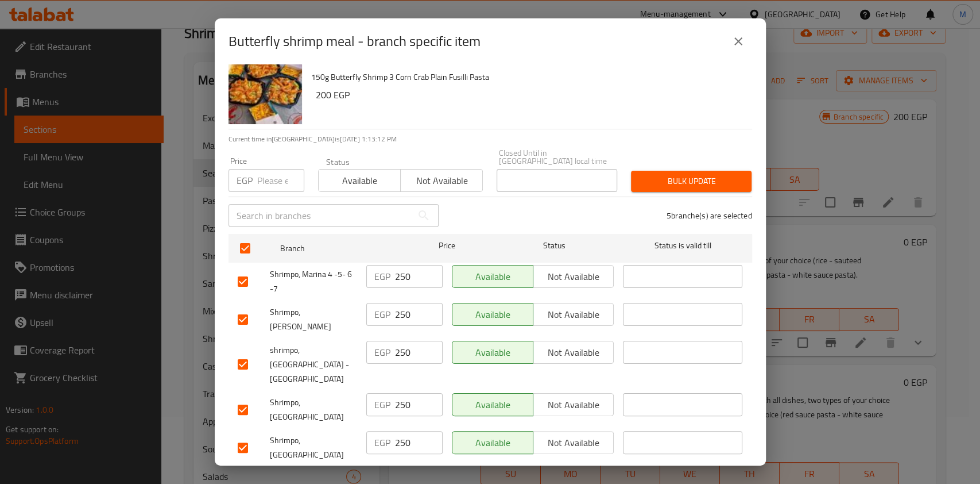 Image resolution: width=980 pixels, height=484 pixels. What do you see at coordinates (738, 41) in the screenshot?
I see `button: close` at bounding box center [738, 41].